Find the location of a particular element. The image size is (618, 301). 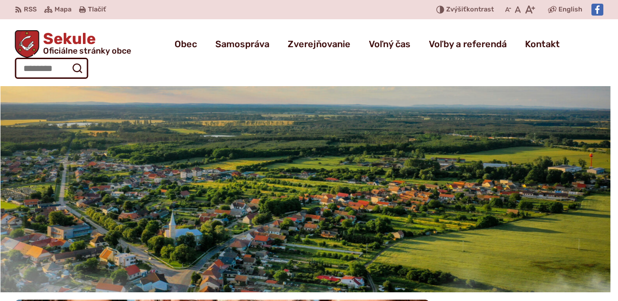

span: Mapa is located at coordinates (63, 10).